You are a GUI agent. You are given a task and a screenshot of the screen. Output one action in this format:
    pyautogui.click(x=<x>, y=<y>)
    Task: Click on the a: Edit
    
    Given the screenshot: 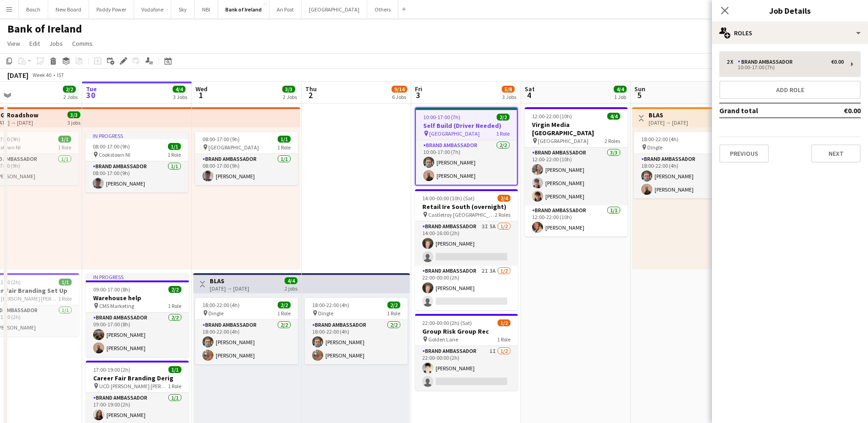 What is the action you would take?
    pyautogui.click(x=35, y=43)
    